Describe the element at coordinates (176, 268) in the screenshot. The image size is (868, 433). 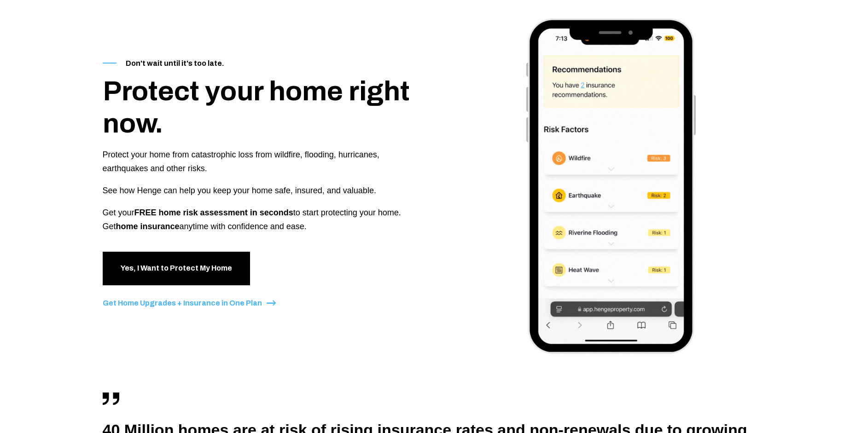
I see `a: Yes, I Want to Protect My Home` at that location.